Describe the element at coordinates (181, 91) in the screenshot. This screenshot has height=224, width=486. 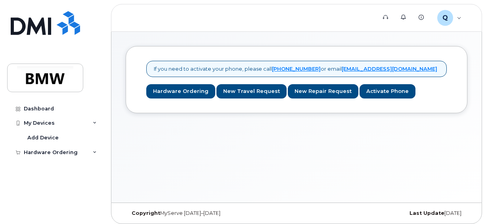
I see `a: Hardware Ordering` at that location.